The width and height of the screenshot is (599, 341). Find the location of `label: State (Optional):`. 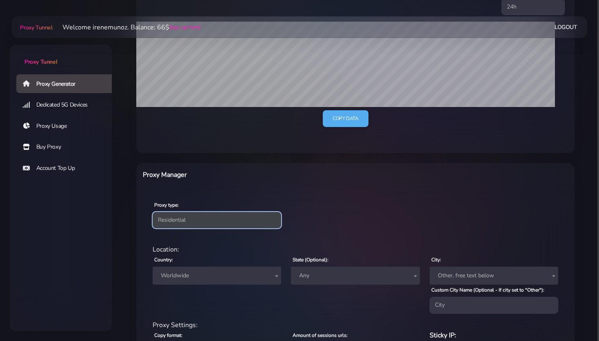

label: State (Optional): is located at coordinates (310, 259).